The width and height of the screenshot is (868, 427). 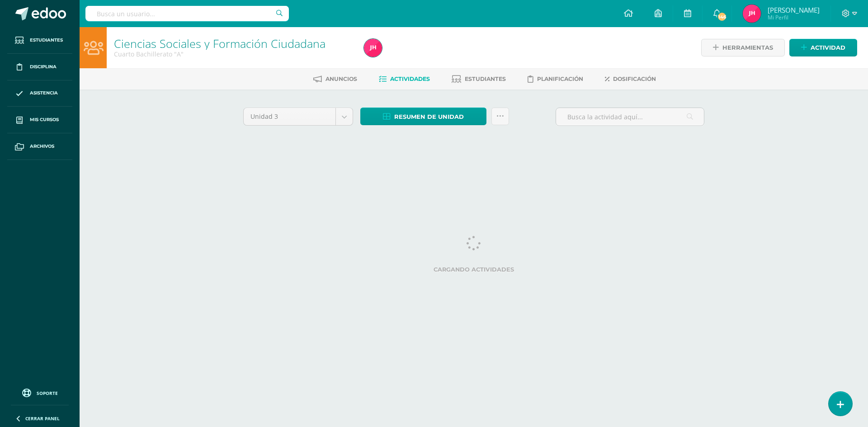 I want to click on a: Ciencias Sociales y Formación Ciudadana, so click(x=220, y=43).